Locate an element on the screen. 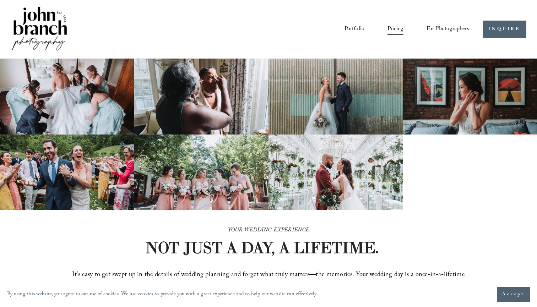  a: Pricing is located at coordinates (395, 29).